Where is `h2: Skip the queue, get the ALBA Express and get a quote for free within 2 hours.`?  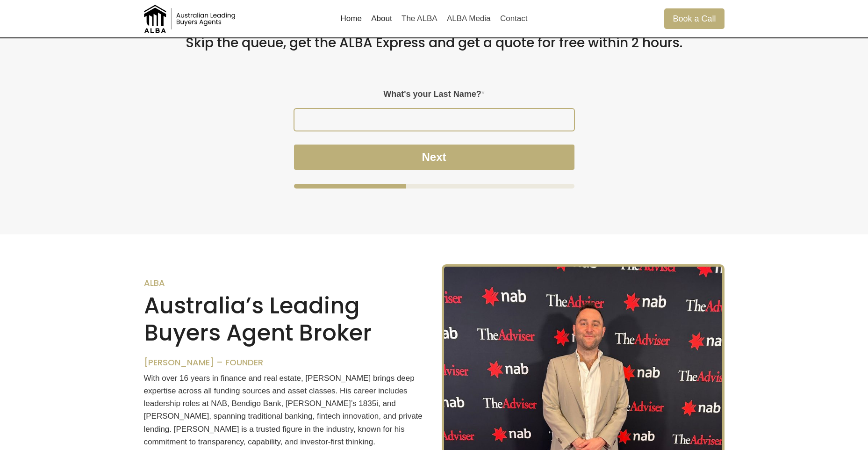
h2: Skip the queue, get the ALBA Express and get a quote for free within 2 hours. is located at coordinates (435, 43).